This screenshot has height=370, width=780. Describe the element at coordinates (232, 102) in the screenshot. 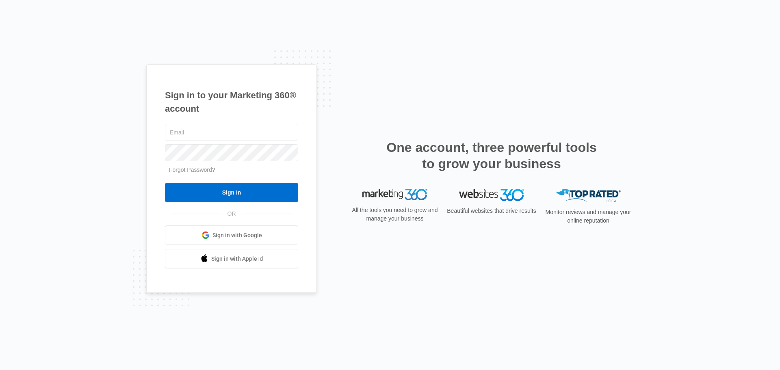

I see `h1: Sign in to your Marketing 360® account` at that location.